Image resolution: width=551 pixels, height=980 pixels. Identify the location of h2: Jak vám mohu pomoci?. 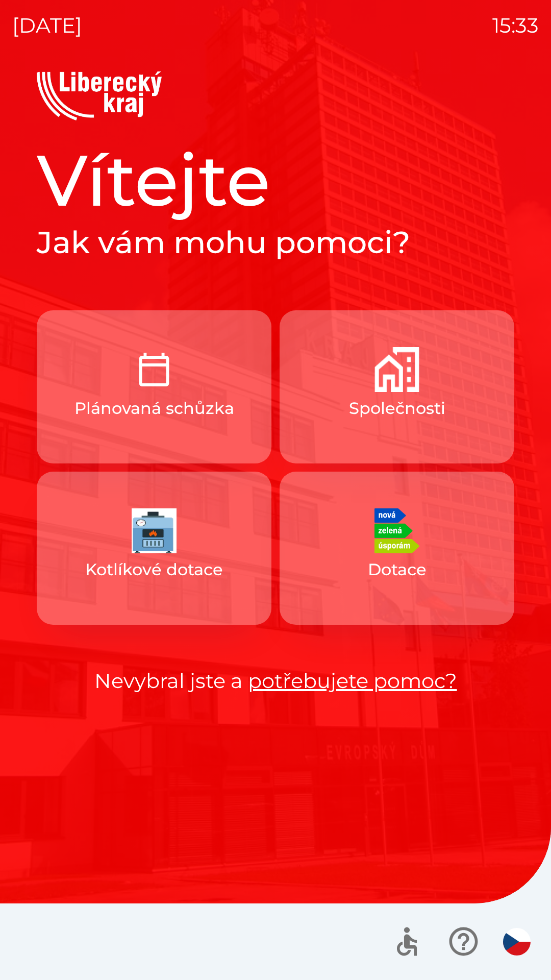
(276, 242).